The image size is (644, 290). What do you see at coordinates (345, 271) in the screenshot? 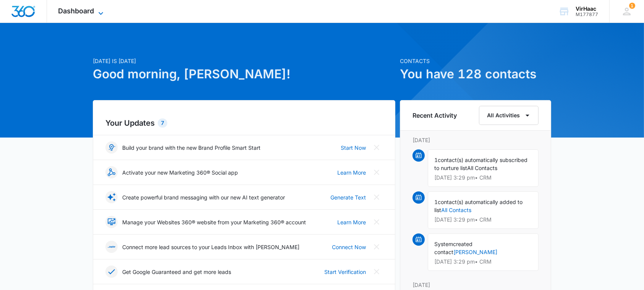
I see `a: Start Verification` at bounding box center [345, 271].